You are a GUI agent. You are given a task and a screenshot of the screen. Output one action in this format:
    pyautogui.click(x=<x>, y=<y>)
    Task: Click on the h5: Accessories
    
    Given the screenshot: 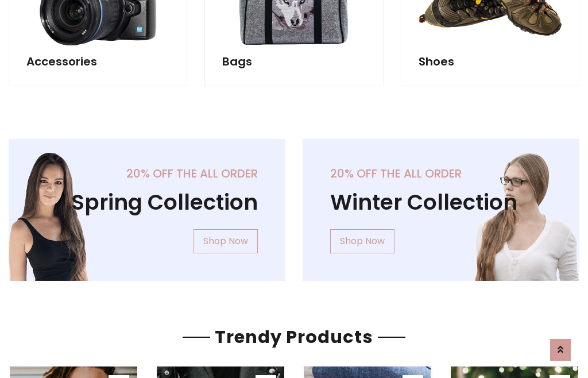 What is the action you would take?
    pyautogui.click(x=97, y=62)
    